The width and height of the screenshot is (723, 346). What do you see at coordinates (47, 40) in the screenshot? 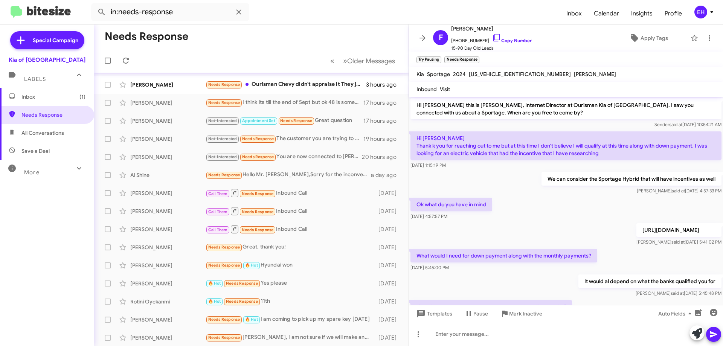
I see `a: Special Campaign` at bounding box center [47, 40].